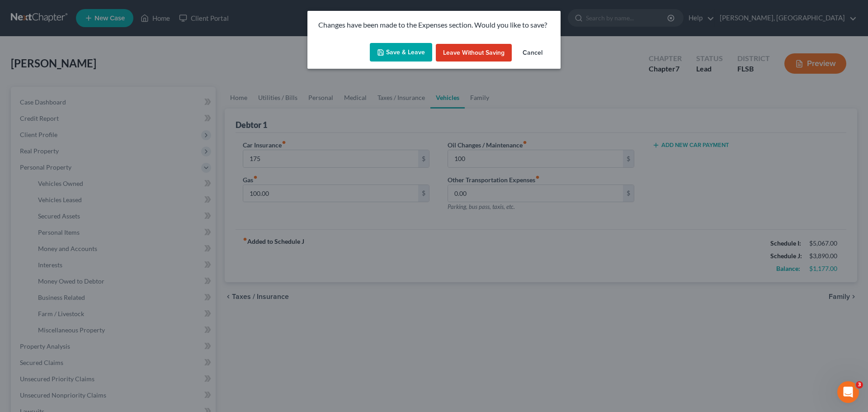  What do you see at coordinates (474, 53) in the screenshot?
I see `button: Leave without Saving` at bounding box center [474, 53].